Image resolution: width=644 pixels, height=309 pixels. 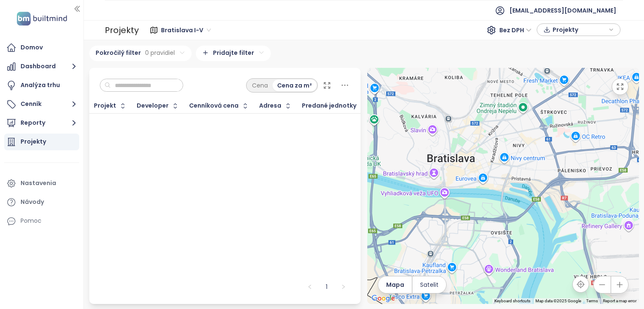 What do you see at coordinates (213, 106) in the screenshot?
I see `div: Cenníková cena` at bounding box center [213, 106].